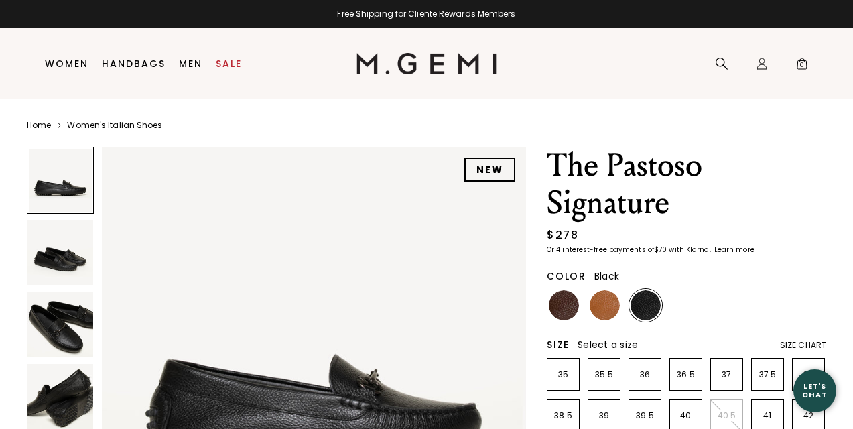 This screenshot has width=853, height=429. Describe the element at coordinates (566, 276) in the screenshot. I see `h2: Color` at that location.